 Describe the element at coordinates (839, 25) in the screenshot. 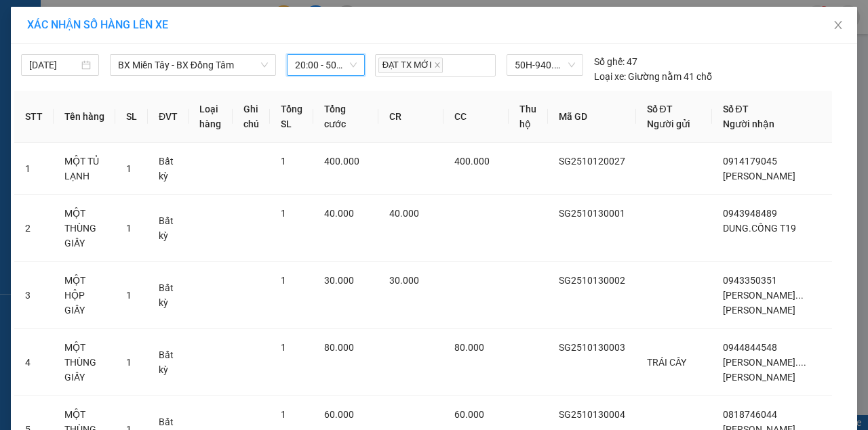

I see `button: Close` at that location.